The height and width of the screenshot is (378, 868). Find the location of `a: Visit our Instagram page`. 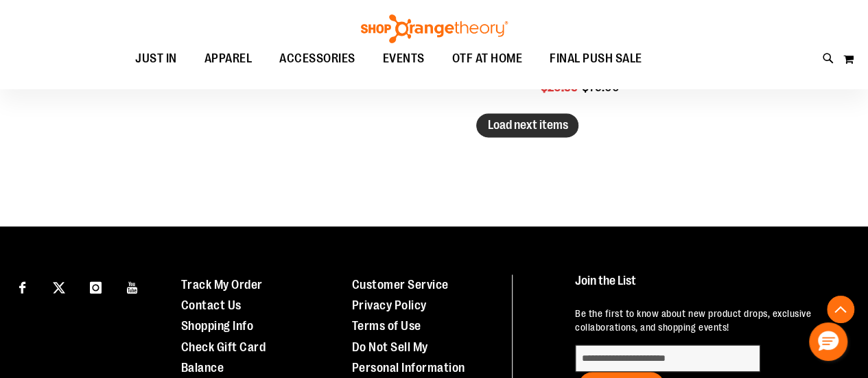

a: Visit our Instagram page is located at coordinates (95, 286).